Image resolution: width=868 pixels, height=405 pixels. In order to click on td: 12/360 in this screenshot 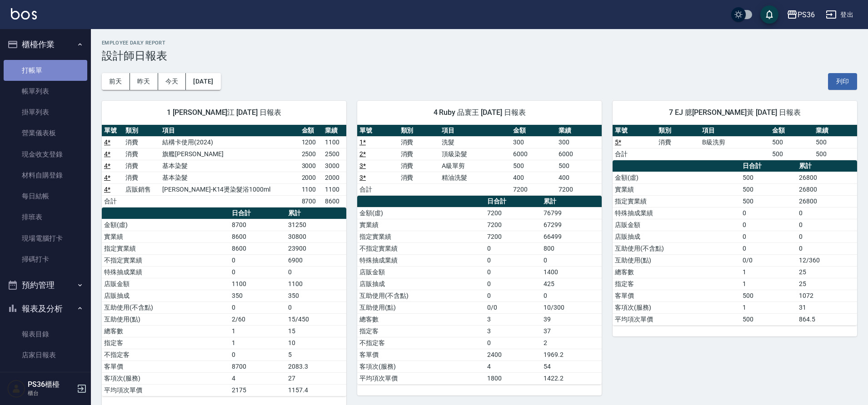, I will do `click(826, 260)`.